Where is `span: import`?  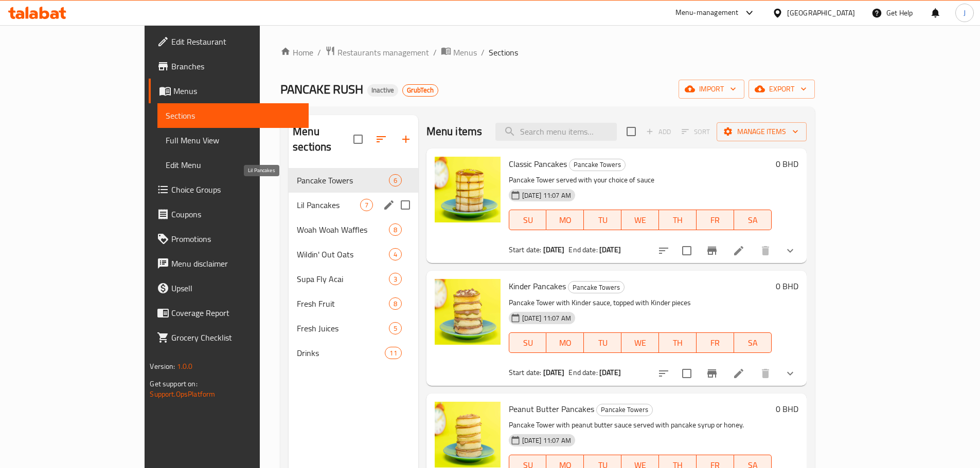 span: import is located at coordinates (711, 89).